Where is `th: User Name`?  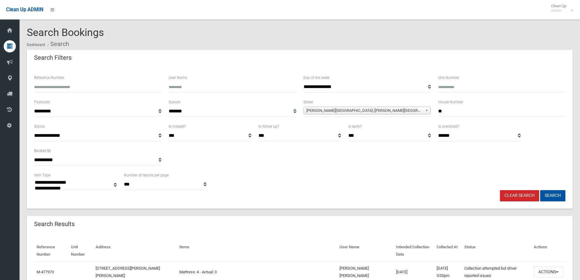 th: User Name is located at coordinates (365, 250).